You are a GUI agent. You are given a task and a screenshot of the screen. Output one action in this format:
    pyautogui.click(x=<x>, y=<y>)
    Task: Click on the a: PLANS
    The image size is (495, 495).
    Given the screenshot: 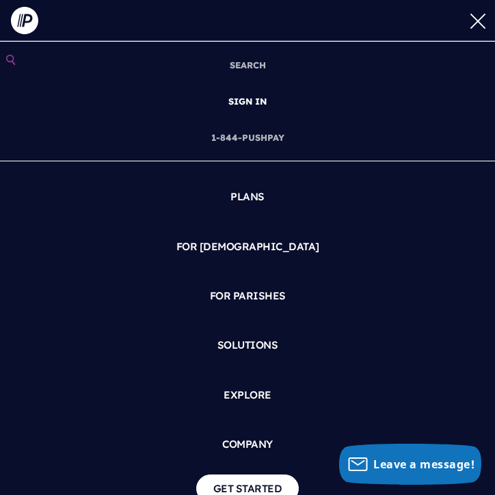 What is the action you would take?
    pyautogui.click(x=247, y=197)
    